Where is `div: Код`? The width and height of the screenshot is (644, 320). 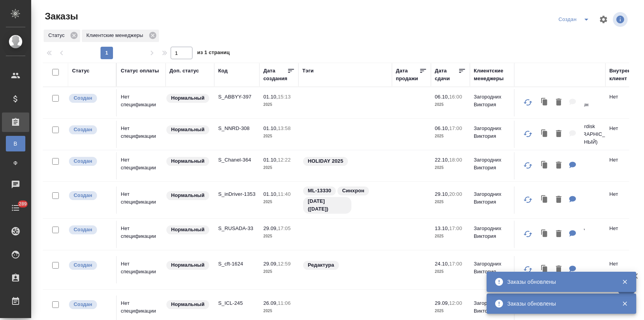 div: Код is located at coordinates (223, 71).